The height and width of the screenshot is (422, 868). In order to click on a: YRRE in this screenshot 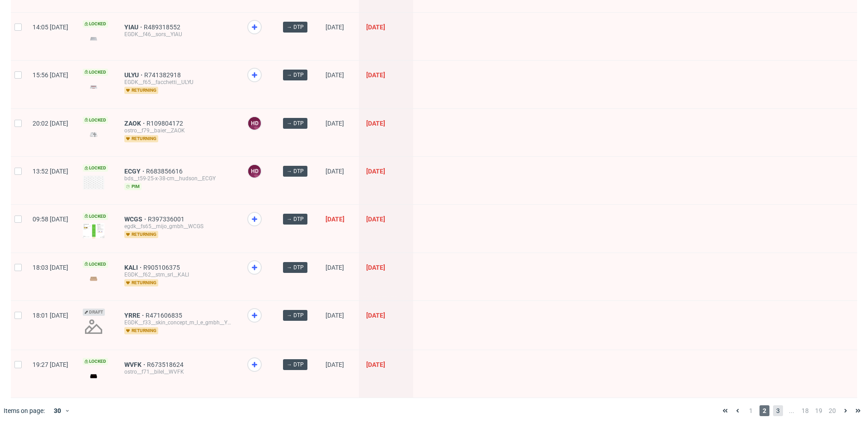, I will do `click(135, 316)`.